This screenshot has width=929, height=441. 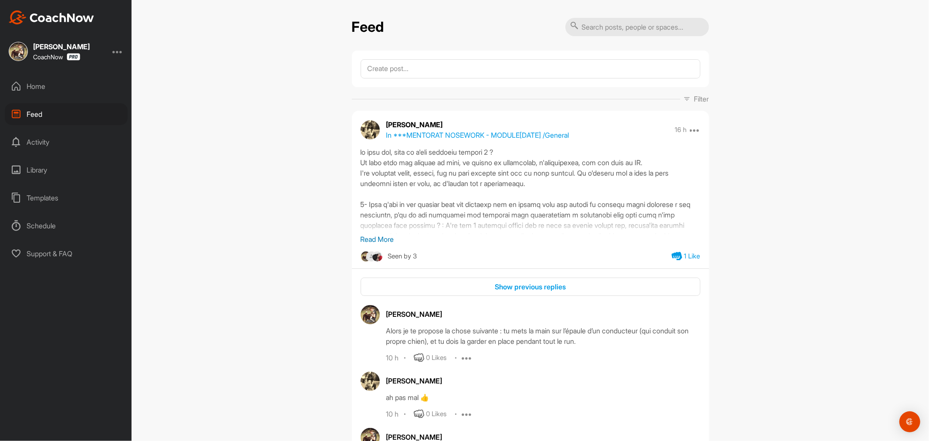 What do you see at coordinates (530, 190) in the screenshot?
I see `div: lo ipsu dol, sita co a'eli seddoeiu tempori 2 ? Ut labo etdo mag aliquae ad mini, ve quisno ex ul...` at bounding box center [530, 190].